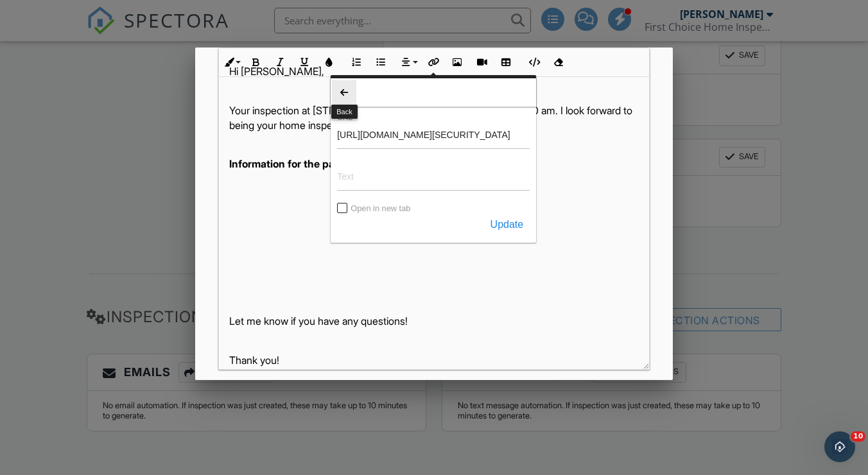  I want to click on label: Open in new tab, so click(380, 207).